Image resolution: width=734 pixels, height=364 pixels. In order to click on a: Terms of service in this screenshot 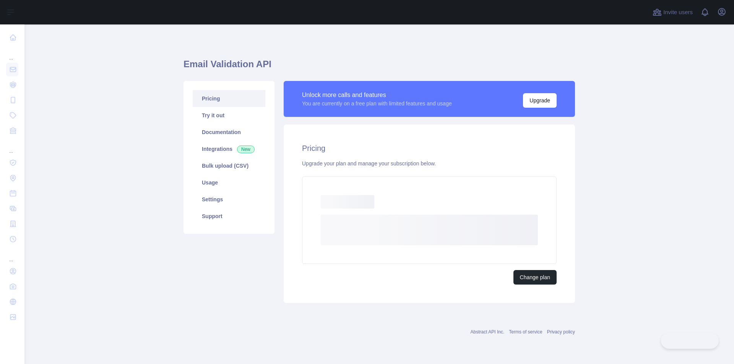, I will do `click(525, 332)`.